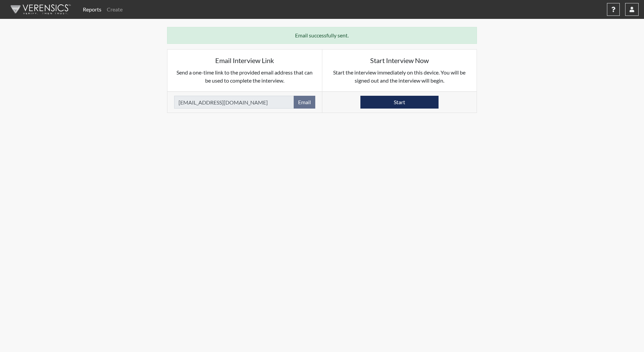  I want to click on p: Start the interview immediately on this device. You will be signed out and the interview will begin., so click(399, 77).